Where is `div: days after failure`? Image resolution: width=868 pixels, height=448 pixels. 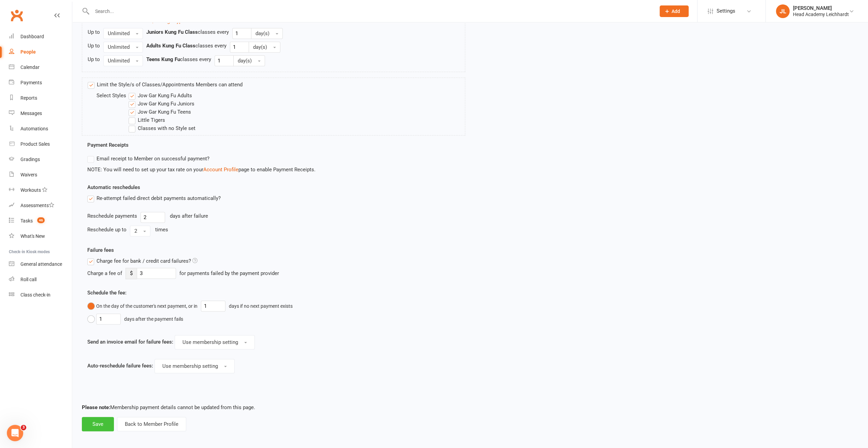 div: days after failure is located at coordinates (189, 216).